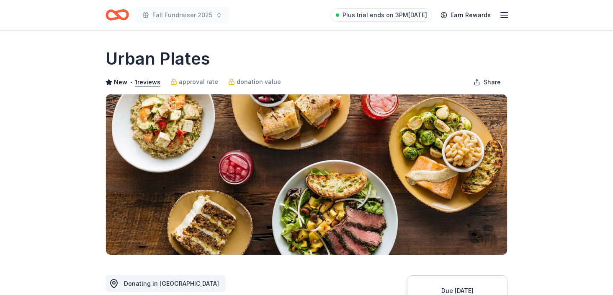  What do you see at coordinates (182, 15) in the screenshot?
I see `button: Fall Fundraiser 2025` at bounding box center [182, 15].